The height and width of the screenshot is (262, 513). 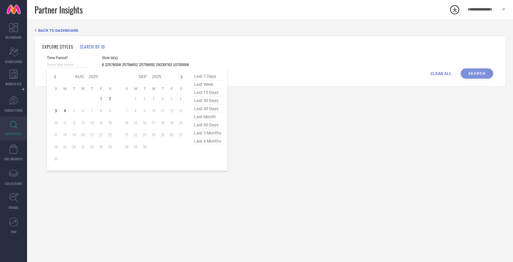 What do you see at coordinates (14, 62) in the screenshot?
I see `span: SCORECARDS` at bounding box center [14, 62].